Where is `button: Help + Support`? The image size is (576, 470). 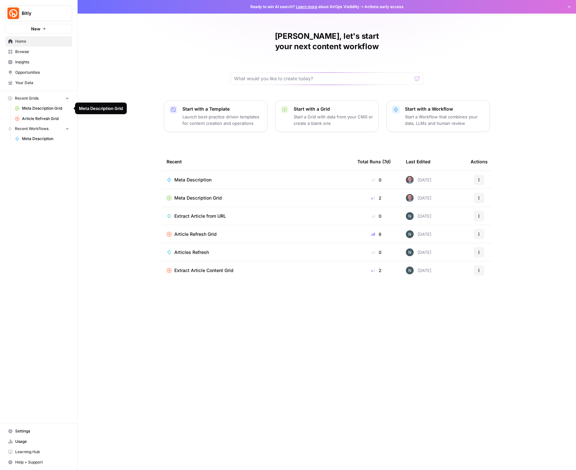 button: Help + Support is located at coordinates (38, 462).